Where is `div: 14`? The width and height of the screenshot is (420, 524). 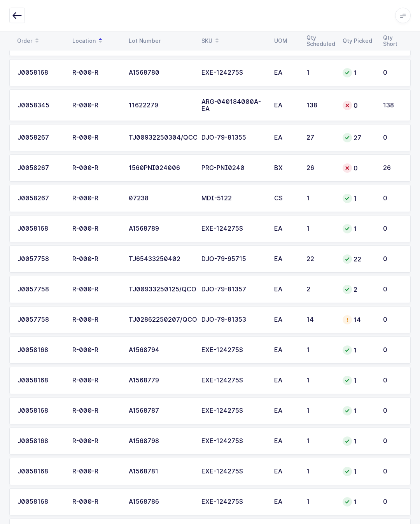 div: 14 is located at coordinates (358, 319).